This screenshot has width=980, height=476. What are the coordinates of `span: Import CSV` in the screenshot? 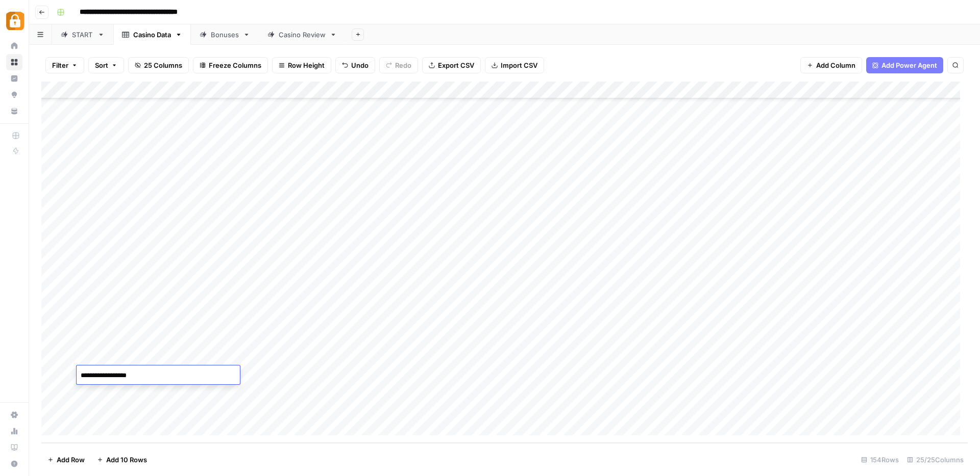 It's located at (519, 65).